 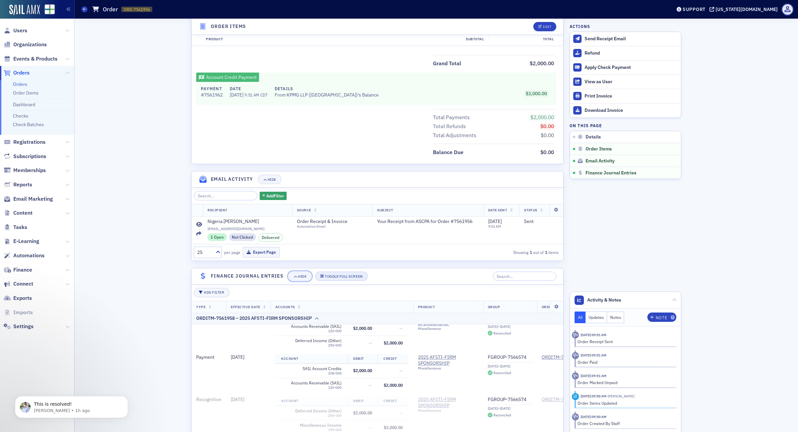 I want to click on span: Accounts Receivable (SAIL), so click(x=311, y=326).